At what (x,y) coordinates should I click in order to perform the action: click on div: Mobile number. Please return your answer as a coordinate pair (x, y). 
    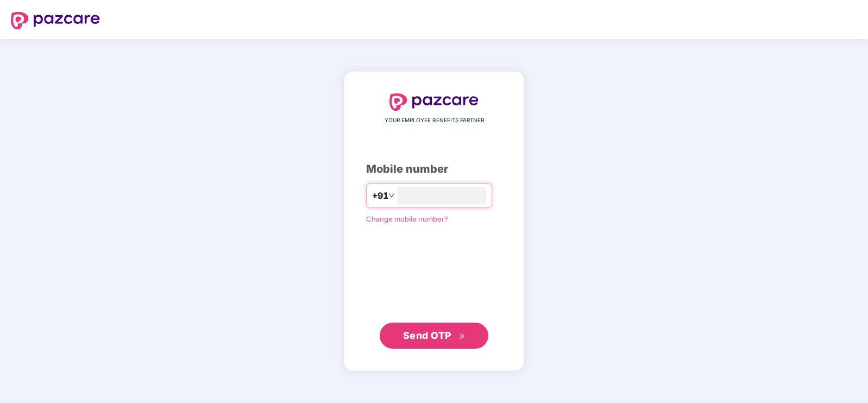
    Looking at the image, I should click on (434, 169).